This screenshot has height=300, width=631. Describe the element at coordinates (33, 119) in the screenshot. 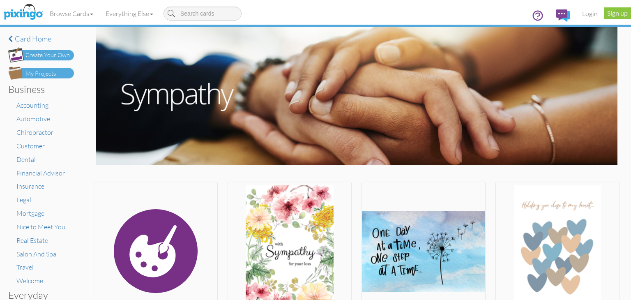

I see `a: Automotive` at that location.